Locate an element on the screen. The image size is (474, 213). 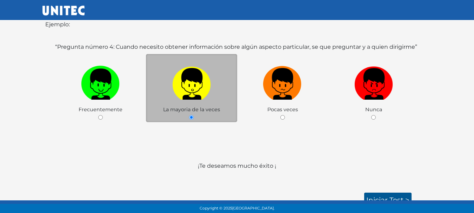
label: “Pregunta número 4: Cuando necesito obtener información sobre algún aspecto particular, se que pr... is located at coordinates (236, 47).